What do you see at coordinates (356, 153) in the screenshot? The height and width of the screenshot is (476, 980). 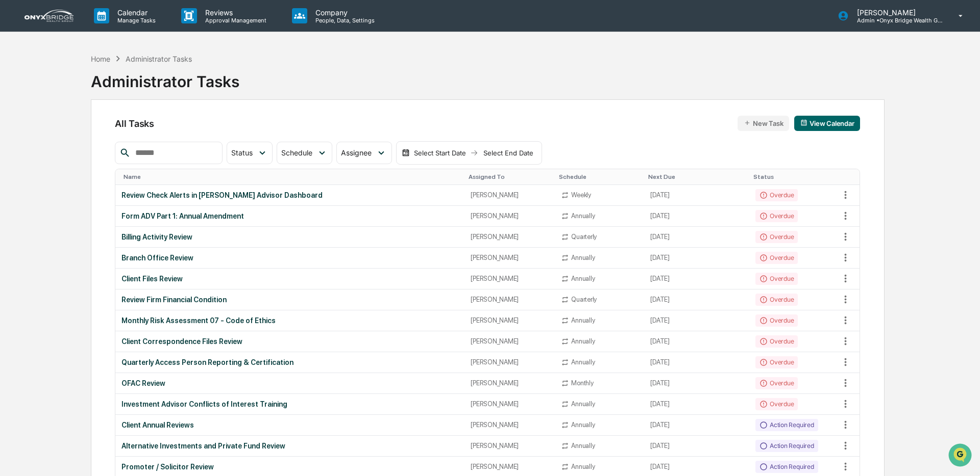 I see `span: Assignee` at bounding box center [356, 153].